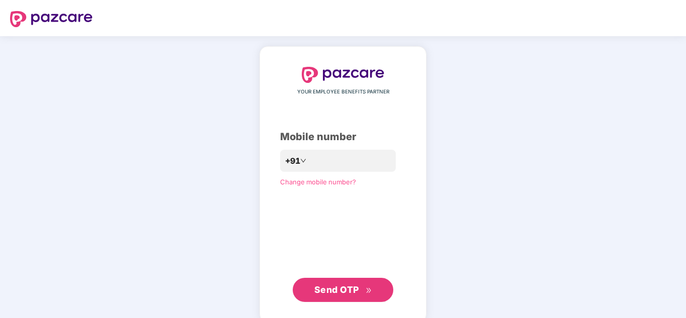 This screenshot has width=686, height=318. Describe the element at coordinates (369, 291) in the screenshot. I see `span: double-right` at that location.